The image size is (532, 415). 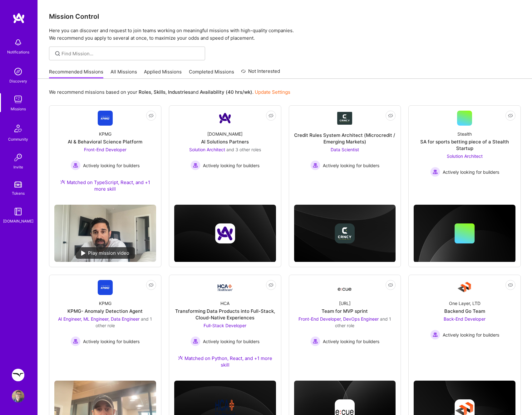 I want to click on a: Update Settings, so click(x=272, y=92).